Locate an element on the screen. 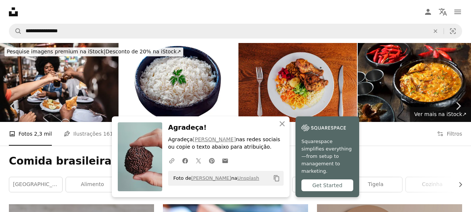 The height and width of the screenshot is (212, 471). a: Unsplash is located at coordinates (248, 178).